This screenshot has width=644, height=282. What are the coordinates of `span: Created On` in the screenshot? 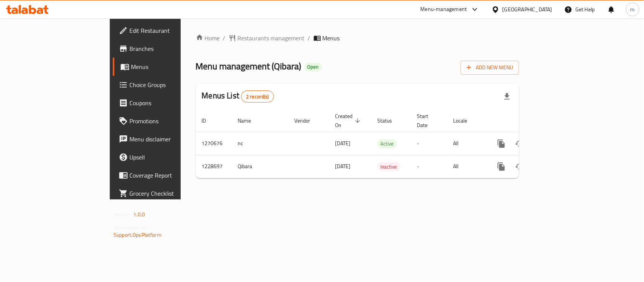 It's located at (349, 121).